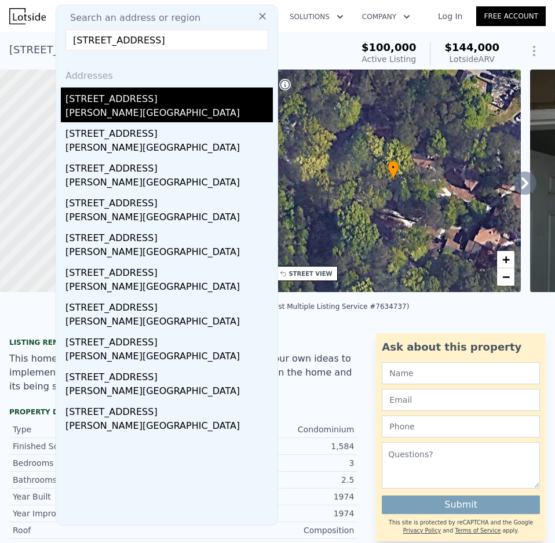  Describe the element at coordinates (27, 16) in the screenshot. I see `img: Lotside` at that location.